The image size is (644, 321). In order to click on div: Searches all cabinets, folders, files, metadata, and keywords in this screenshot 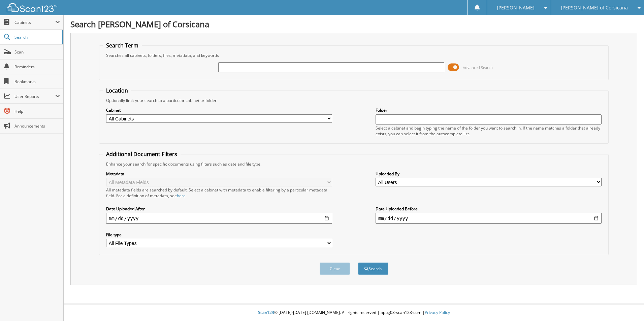, I will do `click(354, 55)`.